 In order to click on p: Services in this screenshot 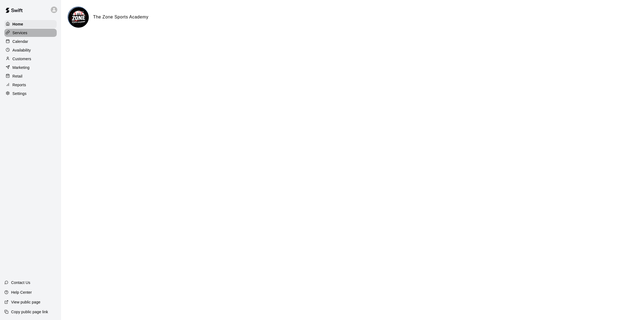, I will do `click(20, 33)`.